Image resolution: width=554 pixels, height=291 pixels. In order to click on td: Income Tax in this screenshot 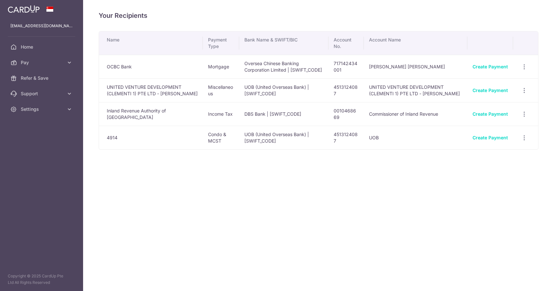, I will do `click(221, 114)`.